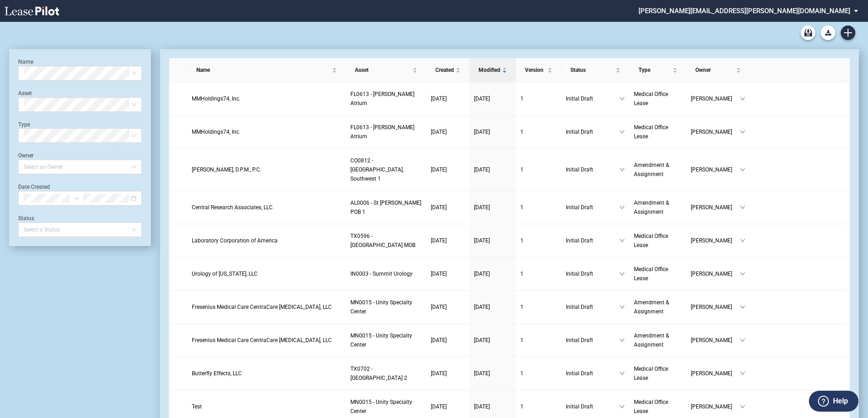  I want to click on a: Butterfly Effects, LLC, so click(267, 373).